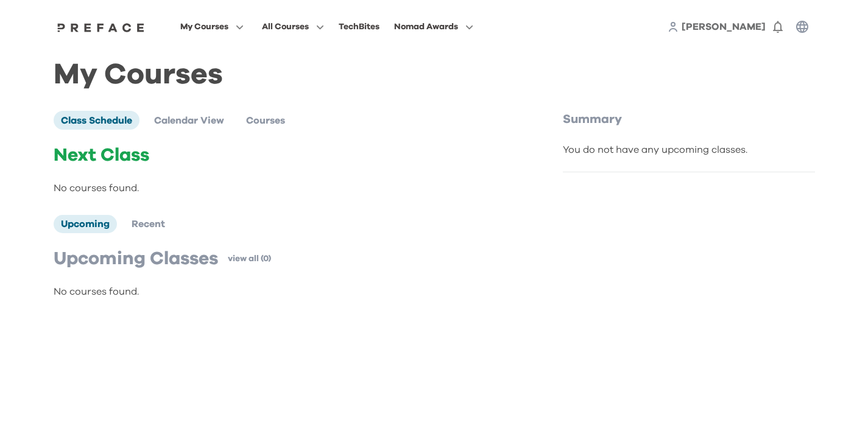  What do you see at coordinates (148, 224) in the screenshot?
I see `span: Recent` at bounding box center [148, 224].